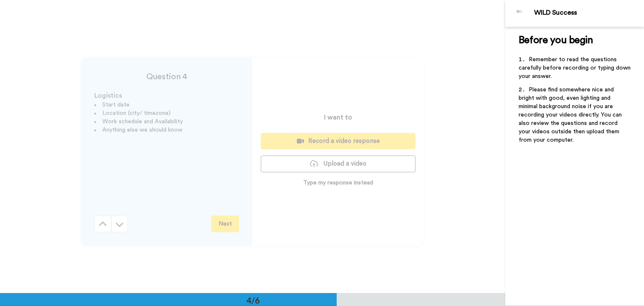 The width and height of the screenshot is (644, 306). I want to click on button: Upload a video, so click(338, 164).